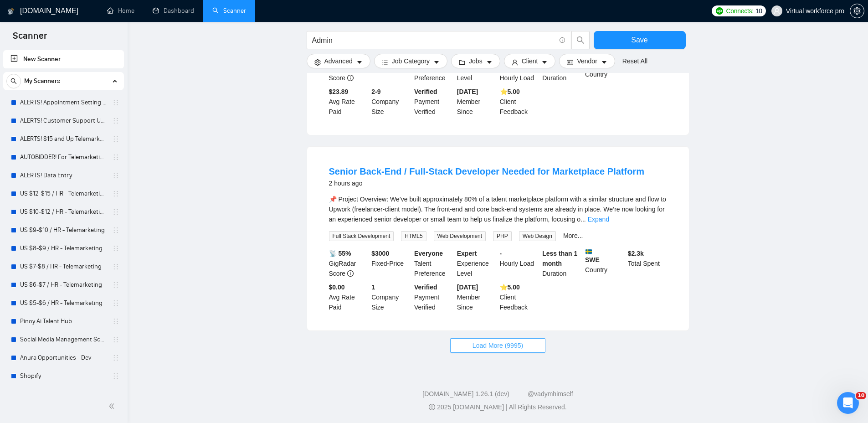 The height and width of the screenshot is (423, 868). I want to click on span: bars, so click(385, 62).